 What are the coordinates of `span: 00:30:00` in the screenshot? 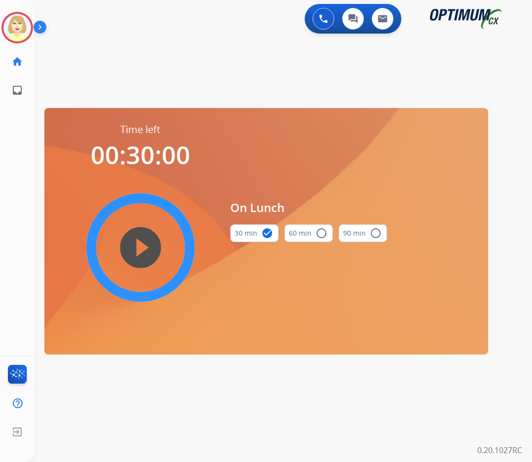 It's located at (141, 155).